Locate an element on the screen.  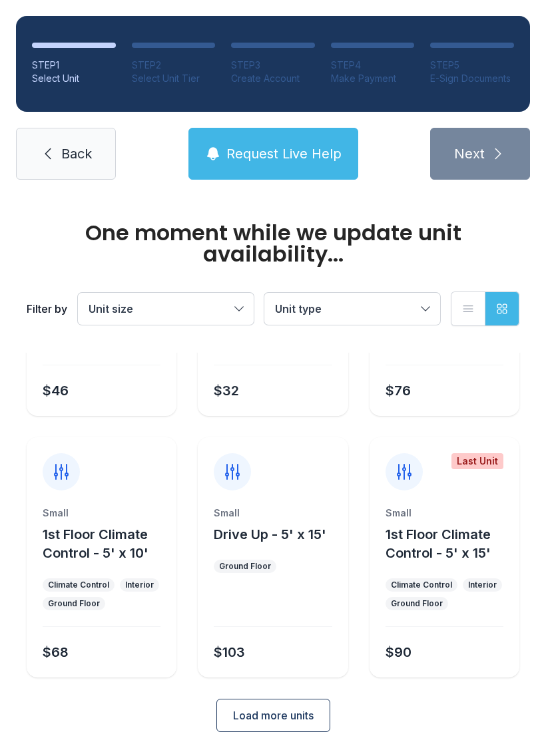
button: Unit type is located at coordinates (352, 308).